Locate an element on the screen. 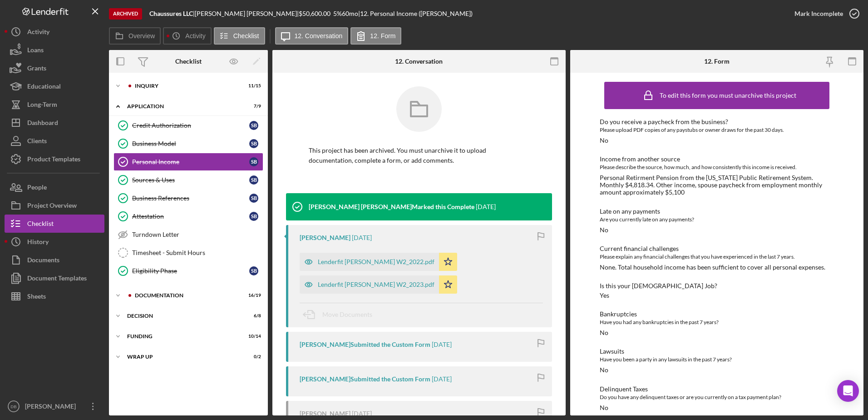 The width and height of the screenshot is (868, 420). div: Please explain any financial challenges that you have experienced in the last 7 years. is located at coordinates (717, 257).